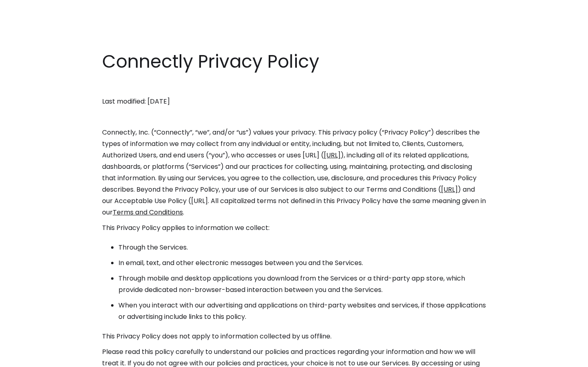  Describe the element at coordinates (294, 62) in the screenshot. I see `h1: Connectly Privacy Policy` at that location.